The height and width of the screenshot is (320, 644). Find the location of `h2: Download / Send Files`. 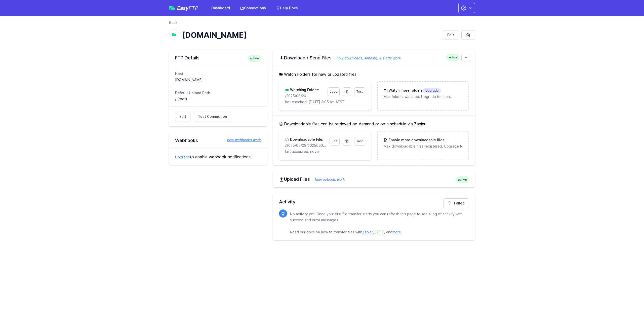

h2: Download / Send Files is located at coordinates (374, 58).